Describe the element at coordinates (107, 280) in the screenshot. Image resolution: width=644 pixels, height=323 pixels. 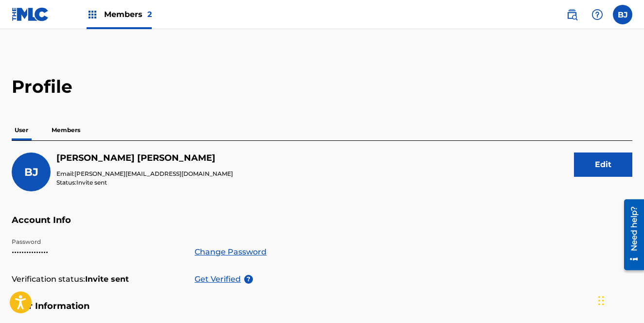
I see `strong: Invite sent` at that location.